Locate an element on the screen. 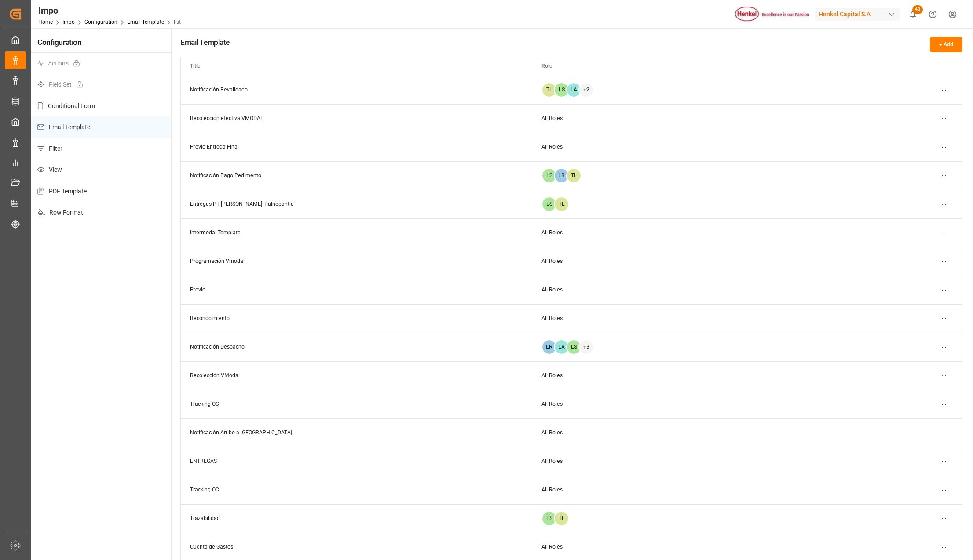  td: Recolección VModal is located at coordinates (356, 375).